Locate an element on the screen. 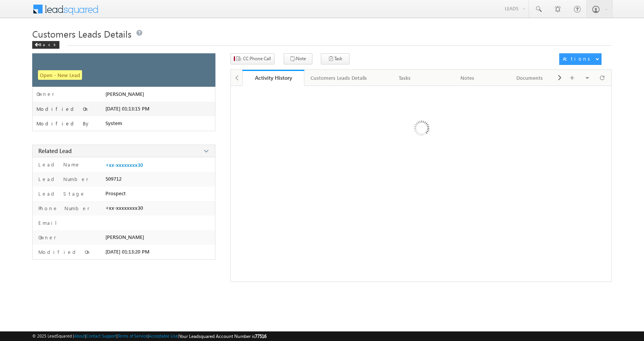  button: Note is located at coordinates (298, 59).